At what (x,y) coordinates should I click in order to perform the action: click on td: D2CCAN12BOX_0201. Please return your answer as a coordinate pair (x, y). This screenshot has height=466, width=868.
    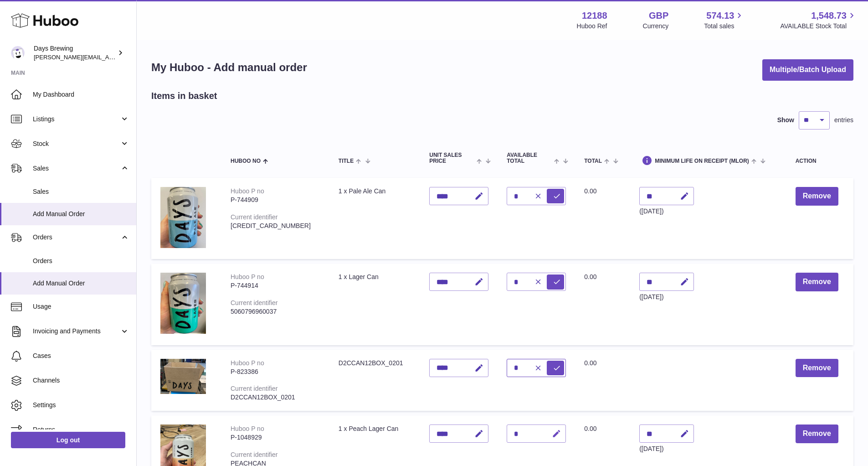
    Looking at the image, I should click on (374, 380).